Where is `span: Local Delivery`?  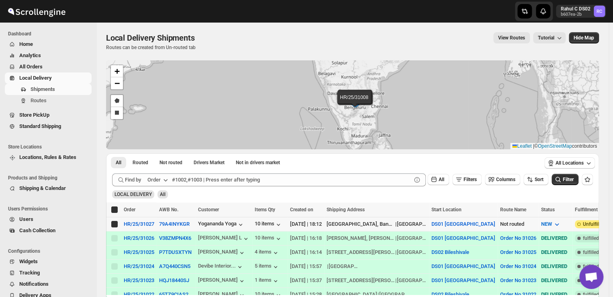 span: Local Delivery is located at coordinates (35, 78).